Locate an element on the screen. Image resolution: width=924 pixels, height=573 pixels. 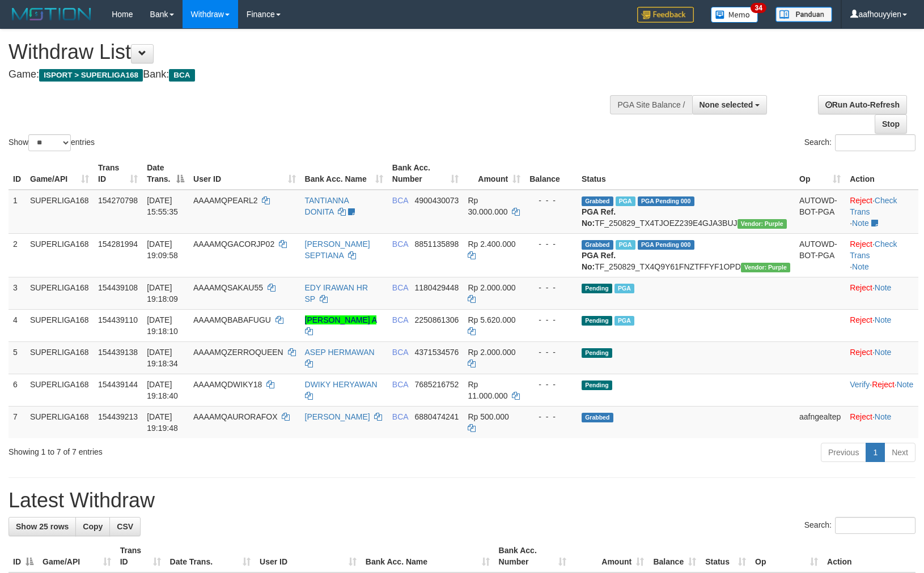
span: Rp 2.400.000 is located at coordinates (492, 244).